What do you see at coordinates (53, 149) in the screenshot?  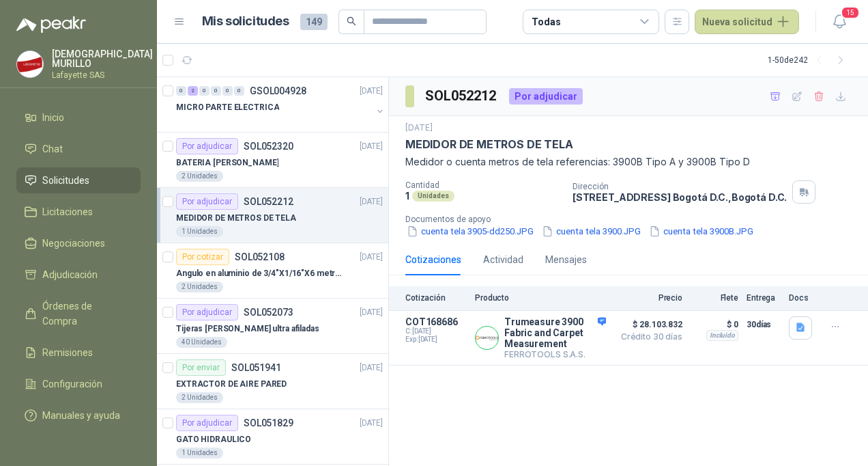 I see `span: Chat` at bounding box center [53, 149].